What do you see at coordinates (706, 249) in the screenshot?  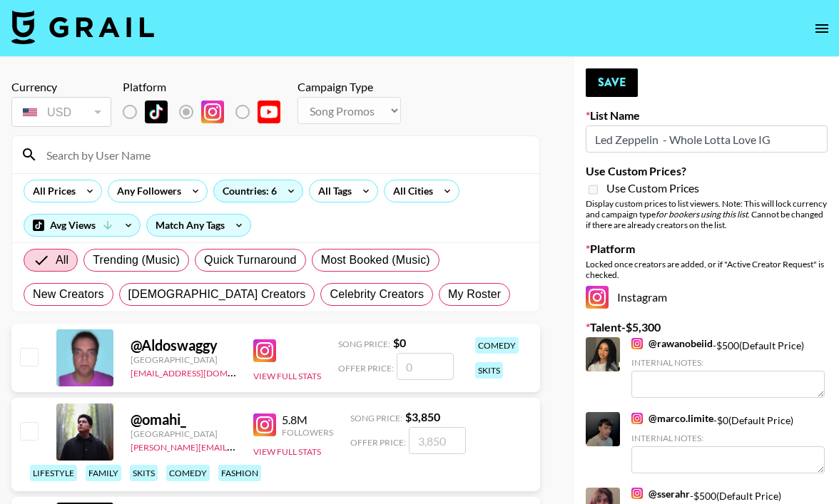 I see `label: Platform` at bounding box center [706, 249].